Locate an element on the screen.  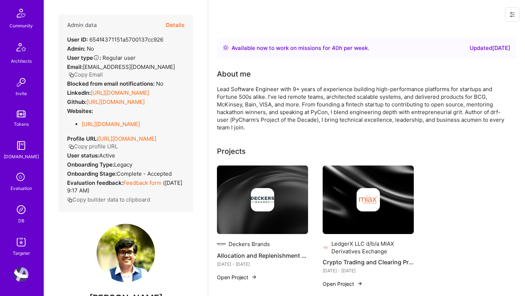
strong: Profile URL: is located at coordinates (82, 139).